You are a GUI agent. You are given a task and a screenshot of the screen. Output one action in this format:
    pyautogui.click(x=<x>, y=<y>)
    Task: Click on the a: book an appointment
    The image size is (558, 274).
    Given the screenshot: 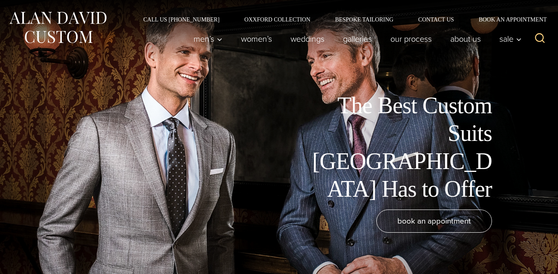 What is the action you would take?
    pyautogui.click(x=434, y=221)
    